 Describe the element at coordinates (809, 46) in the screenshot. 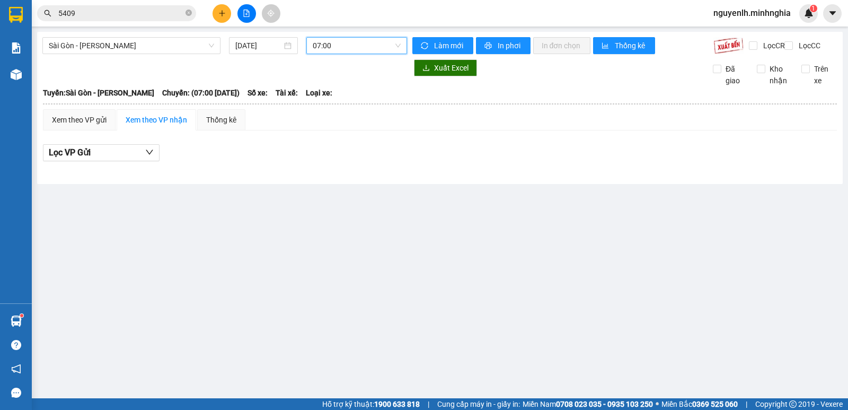

I see `span: Lọc CC` at that location.